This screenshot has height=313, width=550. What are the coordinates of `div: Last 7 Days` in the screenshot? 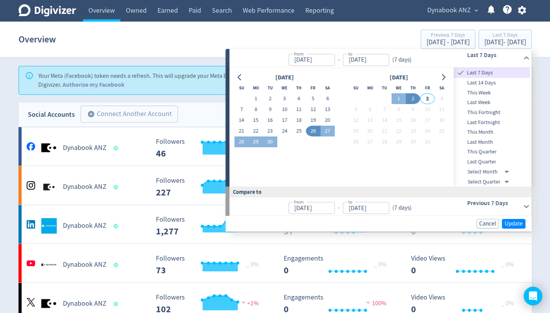 It's located at (492, 73).